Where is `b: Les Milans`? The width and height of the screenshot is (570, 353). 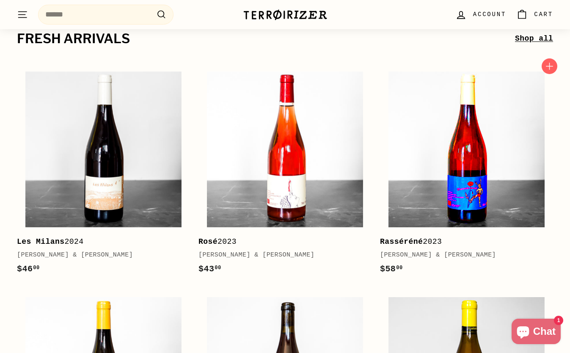 b: Les Milans is located at coordinates (41, 242).